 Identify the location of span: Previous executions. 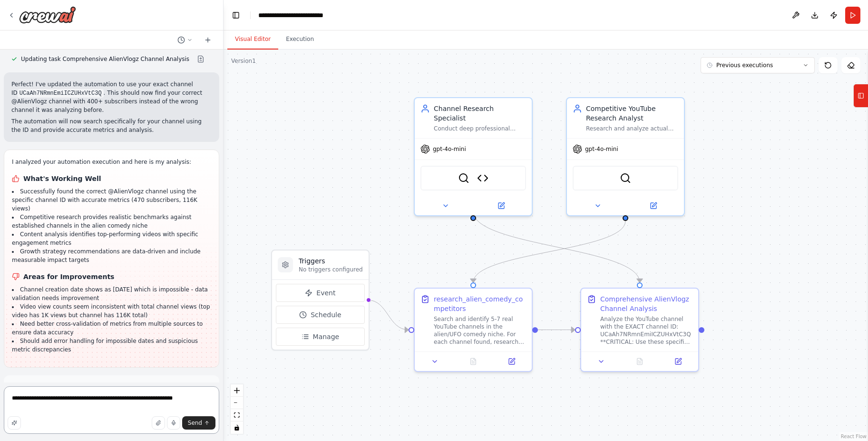
(744, 65).